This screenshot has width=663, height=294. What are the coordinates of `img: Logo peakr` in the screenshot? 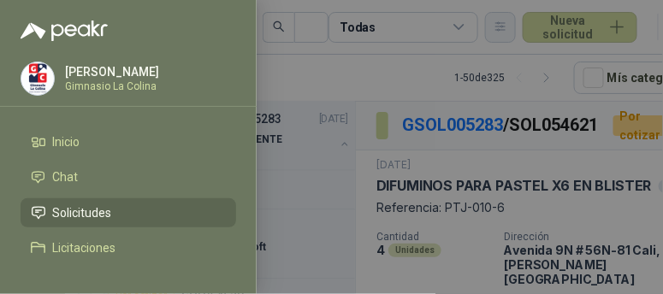 It's located at (64, 31).